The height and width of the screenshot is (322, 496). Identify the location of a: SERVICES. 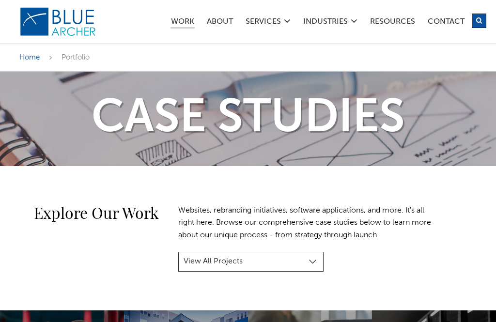
(263, 23).